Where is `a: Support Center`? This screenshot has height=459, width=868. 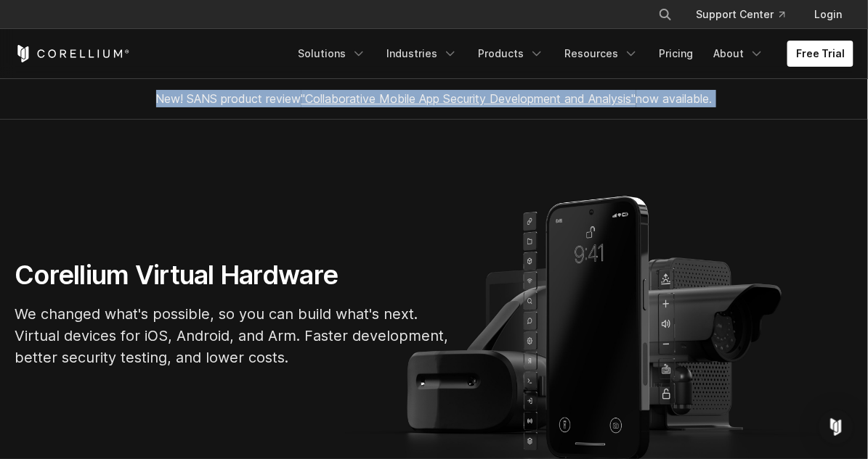 a: Support Center is located at coordinates (740, 15).